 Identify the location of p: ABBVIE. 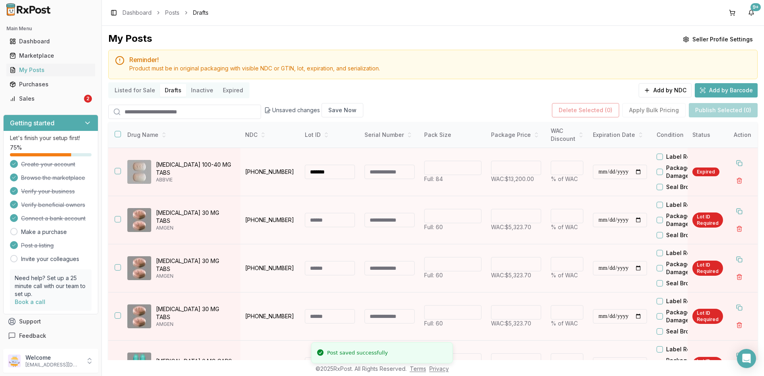
(195, 180).